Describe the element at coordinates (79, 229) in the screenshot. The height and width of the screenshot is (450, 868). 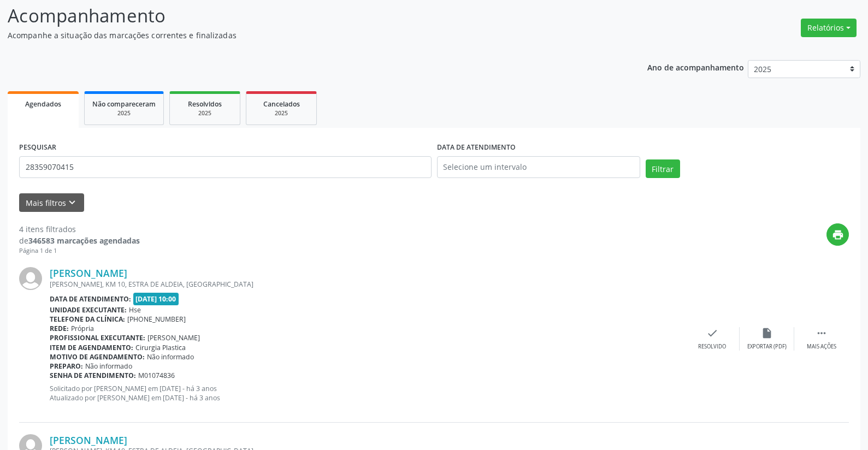
I see `div: 4 itens filtrados` at that location.